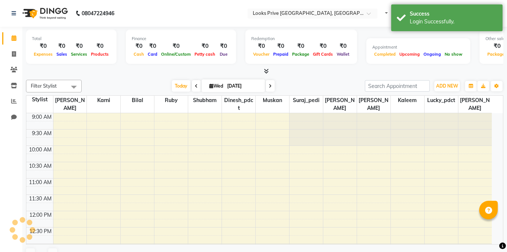  Describe the element at coordinates (205, 54) in the screenshot. I see `span: Petty cash` at that location.